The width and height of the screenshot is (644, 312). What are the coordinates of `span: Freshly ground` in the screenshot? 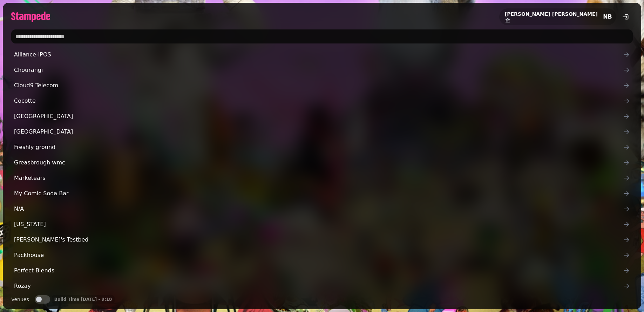 It's located at (319, 147).